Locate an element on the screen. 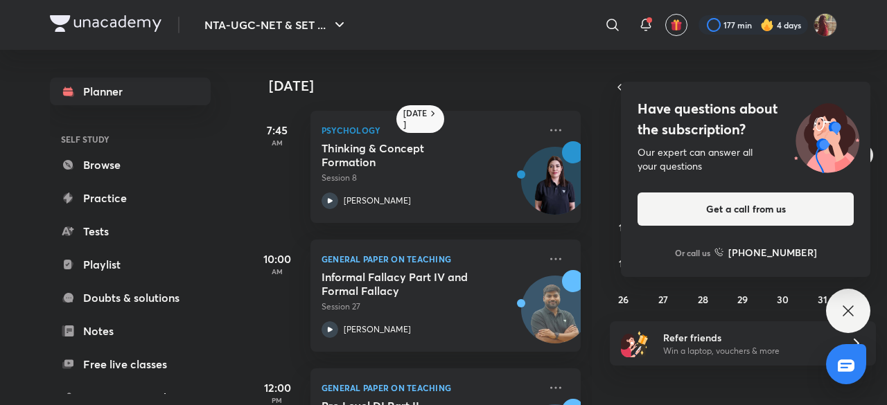 The image size is (887, 405). h5: 7:45 is located at coordinates (277, 130).